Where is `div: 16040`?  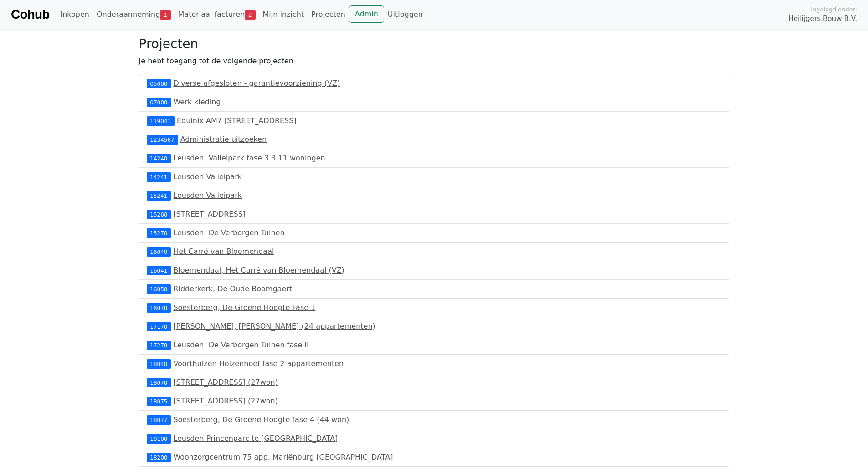
div: 16040 is located at coordinates (159, 252).